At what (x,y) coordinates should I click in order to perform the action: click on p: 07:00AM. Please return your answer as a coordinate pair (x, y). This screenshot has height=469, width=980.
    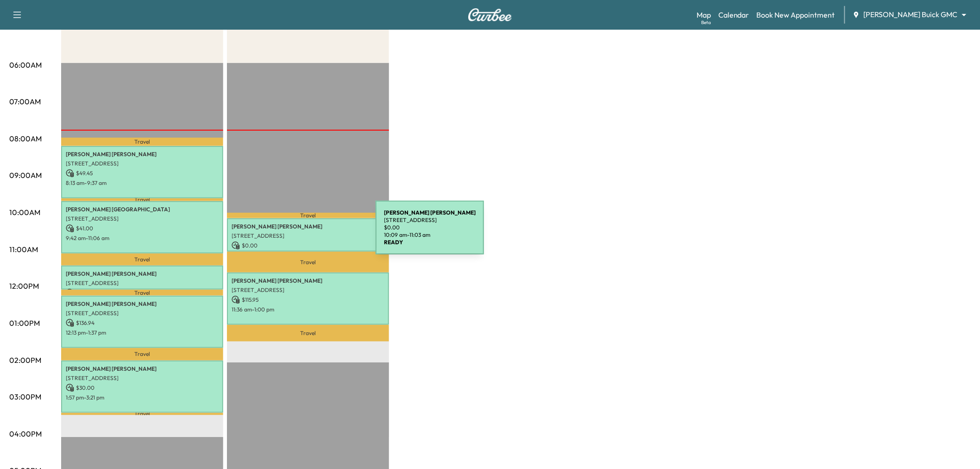
    Looking at the image, I should click on (25, 101).